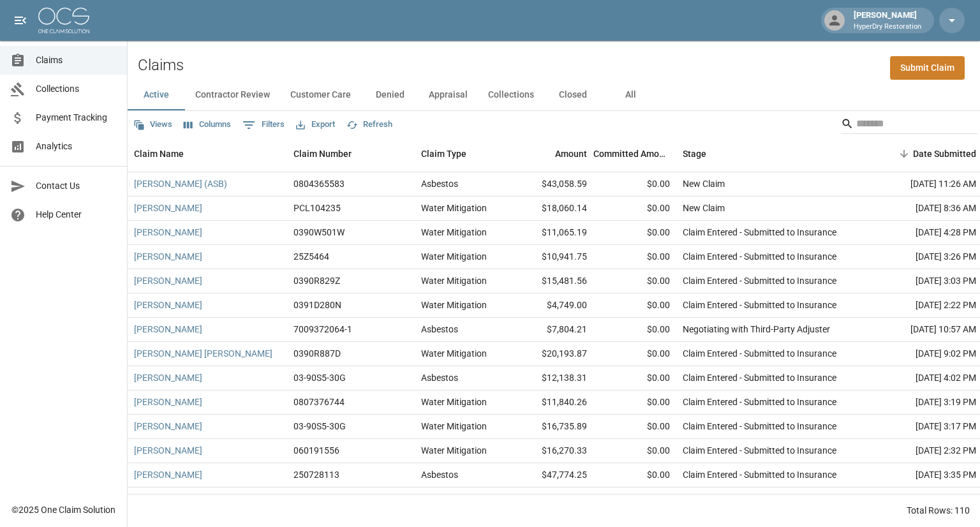 This screenshot has width=980, height=527. What do you see at coordinates (76, 186) in the screenshot?
I see `span: Contact Us` at bounding box center [76, 186].